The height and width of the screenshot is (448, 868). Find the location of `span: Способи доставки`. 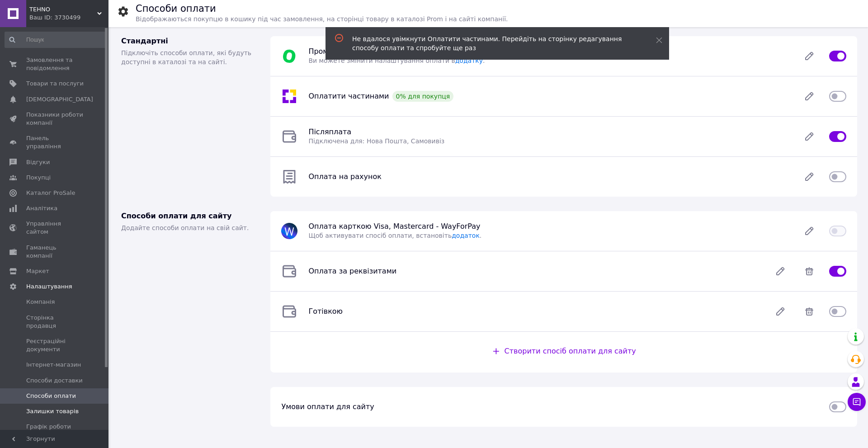

span: Способи доставки is located at coordinates (54, 381).